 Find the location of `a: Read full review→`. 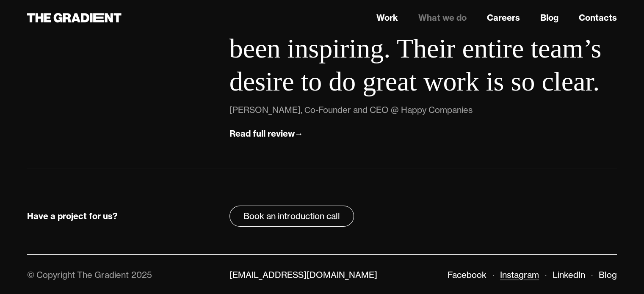

a: Read full review→ is located at coordinates (266, 133).